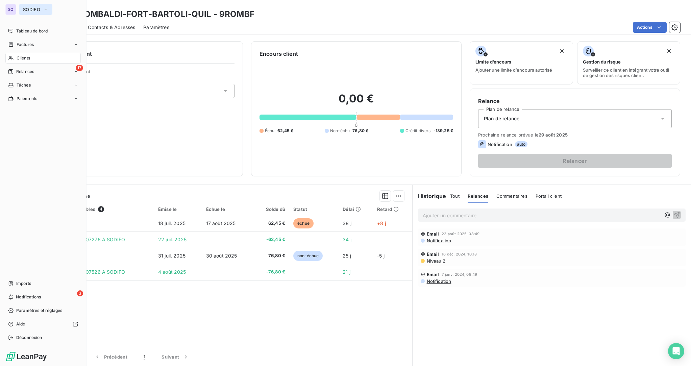  What do you see at coordinates (553, 135) in the screenshot?
I see `span: 29 août 2025` at bounding box center [553, 135].